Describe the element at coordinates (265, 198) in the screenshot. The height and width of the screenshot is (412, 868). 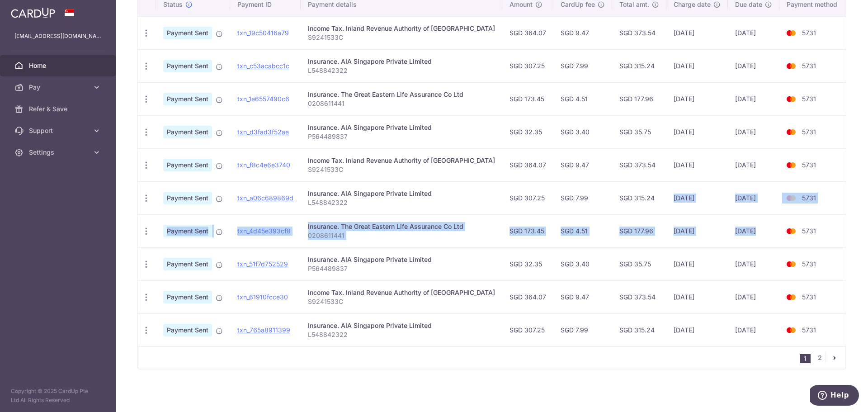
I see `a: txn_a06c689869d` at that location.